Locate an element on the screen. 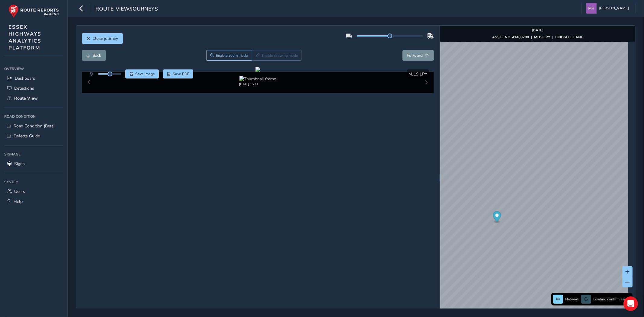  a: Defects Guide is located at coordinates (33, 136).